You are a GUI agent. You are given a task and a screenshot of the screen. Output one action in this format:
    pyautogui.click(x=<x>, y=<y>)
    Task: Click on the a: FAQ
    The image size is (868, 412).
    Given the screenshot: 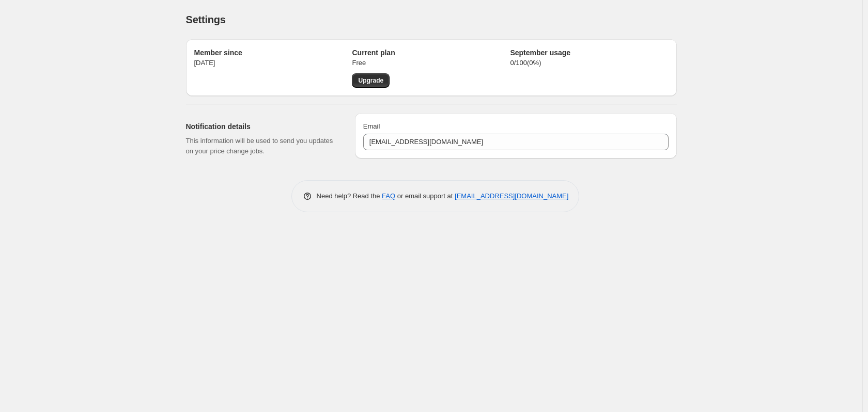 What is the action you would take?
    pyautogui.click(x=388, y=196)
    